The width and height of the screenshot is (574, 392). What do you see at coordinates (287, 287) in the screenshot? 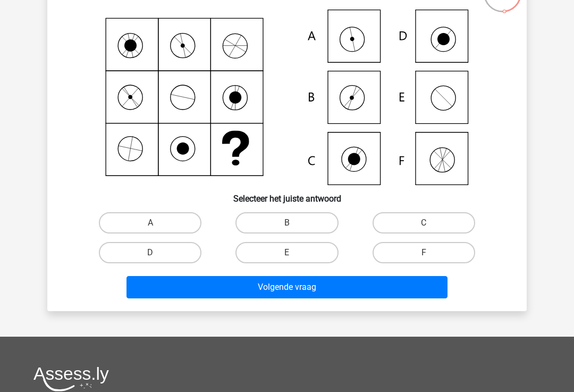
I see `button: Volgende vraag` at bounding box center [287, 287].